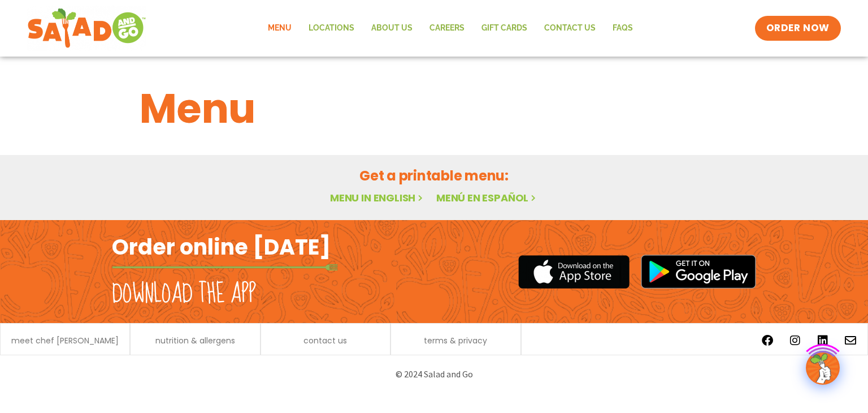 The height and width of the screenshot is (413, 868). Describe the element at coordinates (195, 341) in the screenshot. I see `span: nutrition & allergens` at that location.